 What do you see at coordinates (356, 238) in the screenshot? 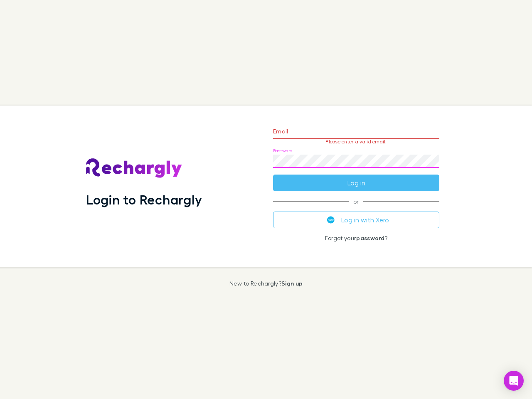
I see `p: Forgot your ?` at bounding box center [356, 238].